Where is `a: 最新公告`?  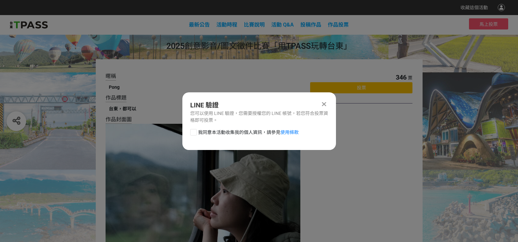
a: 最新公告 is located at coordinates (199, 25).